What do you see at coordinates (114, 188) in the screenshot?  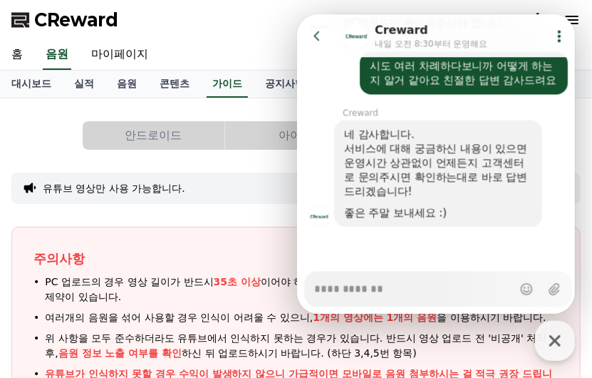 I see `a: 유튜브 영상만 사용 가능합니다.` at bounding box center [114, 188].